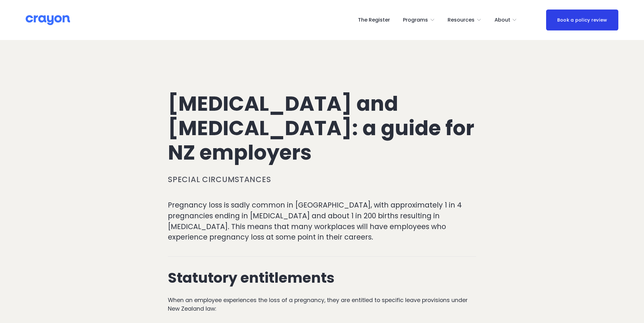  I want to click on p: When an employee experiences the loss of a pregnancy, they are entitled to specific leave provisi..., so click(322, 304).